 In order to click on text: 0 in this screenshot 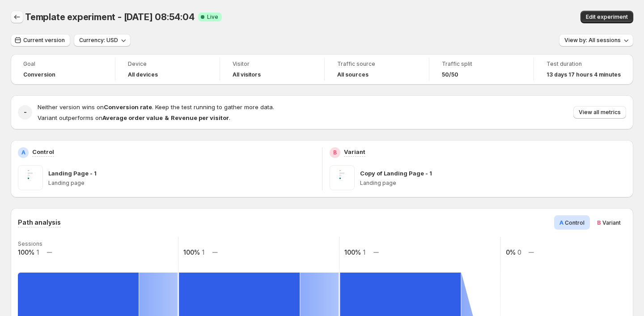, I will do `click(519, 252)`.